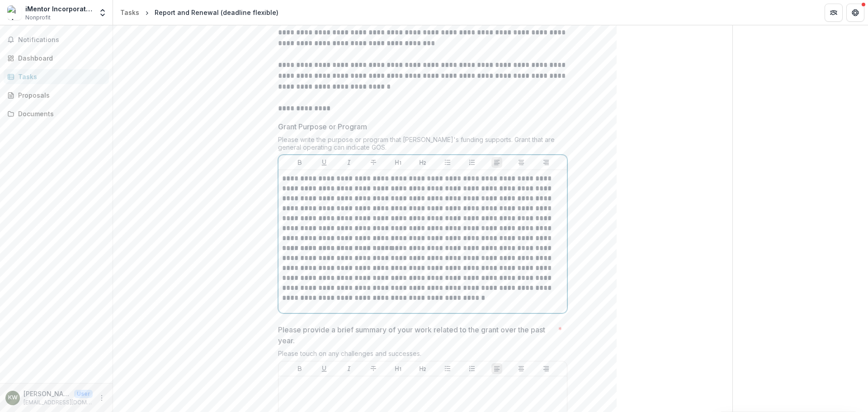 The image size is (868, 412). What do you see at coordinates (56, 114) in the screenshot?
I see `a: Documents` at bounding box center [56, 114].